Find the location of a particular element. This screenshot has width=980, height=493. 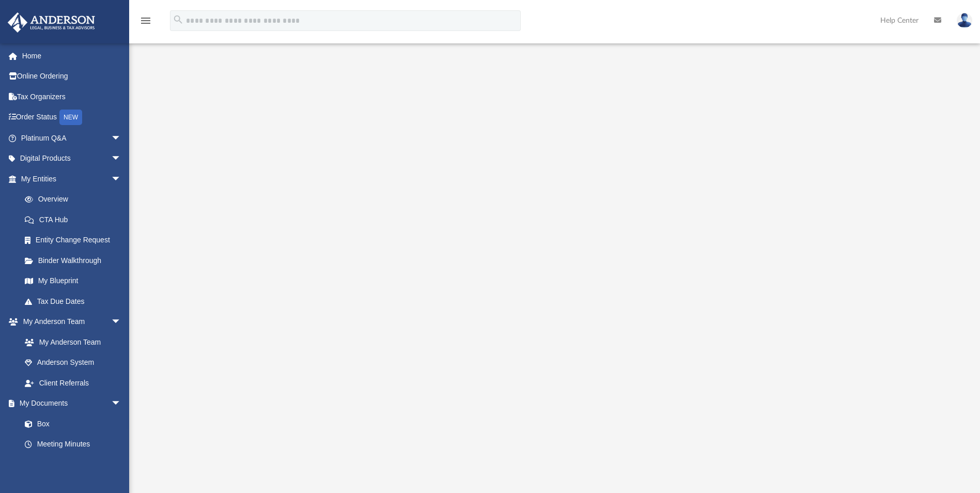

i: search is located at coordinates (179, 20).